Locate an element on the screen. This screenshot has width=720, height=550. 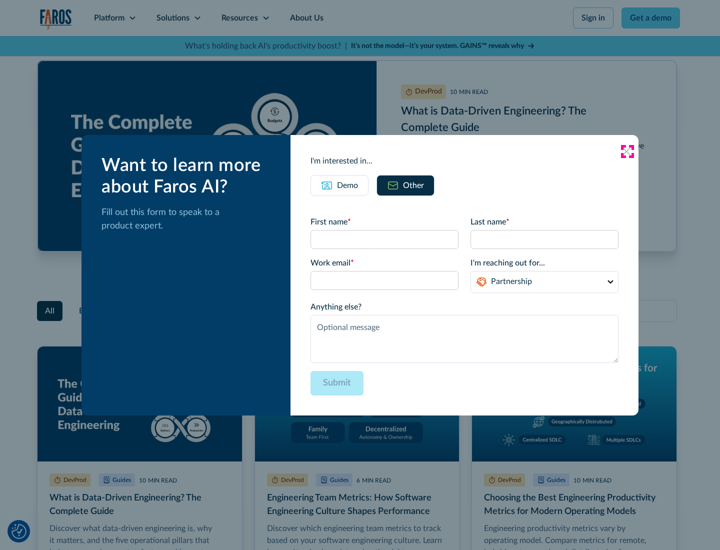
label: First name is located at coordinates (384, 222).